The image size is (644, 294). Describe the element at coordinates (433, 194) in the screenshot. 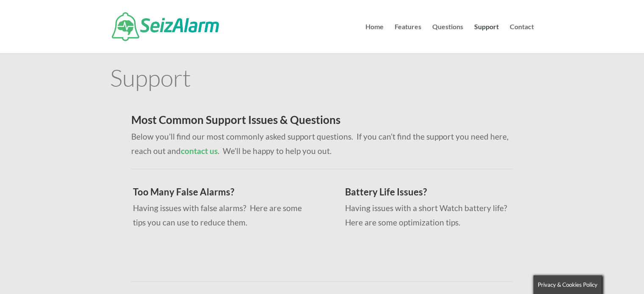

I see `h3: Battery Life Issues?` at that location.